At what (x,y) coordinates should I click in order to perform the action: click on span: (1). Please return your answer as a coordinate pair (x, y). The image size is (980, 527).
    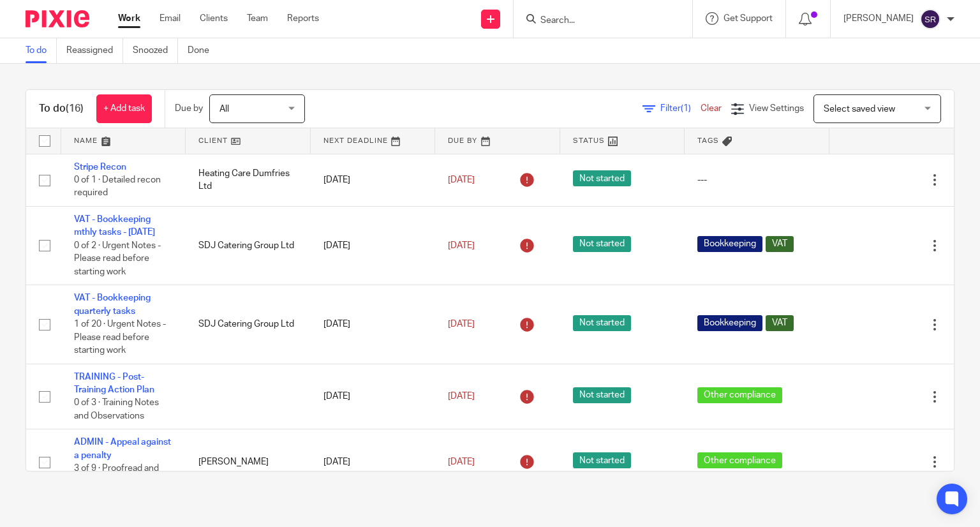
    Looking at the image, I should click on (686, 109).